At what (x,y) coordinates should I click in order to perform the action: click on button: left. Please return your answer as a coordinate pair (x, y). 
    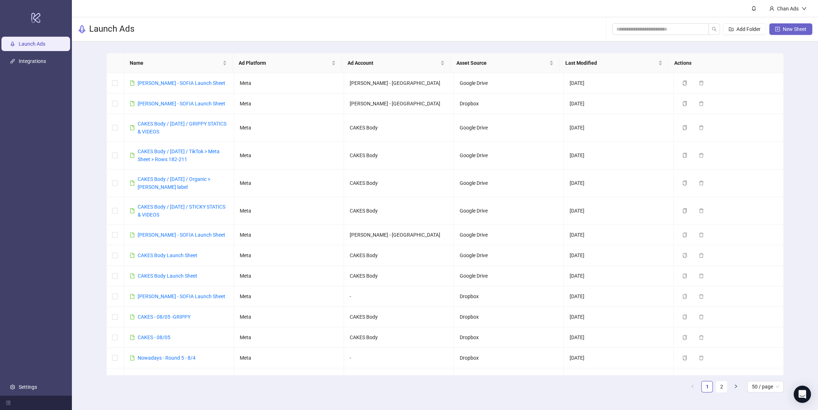
    Looking at the image, I should click on (693, 387).